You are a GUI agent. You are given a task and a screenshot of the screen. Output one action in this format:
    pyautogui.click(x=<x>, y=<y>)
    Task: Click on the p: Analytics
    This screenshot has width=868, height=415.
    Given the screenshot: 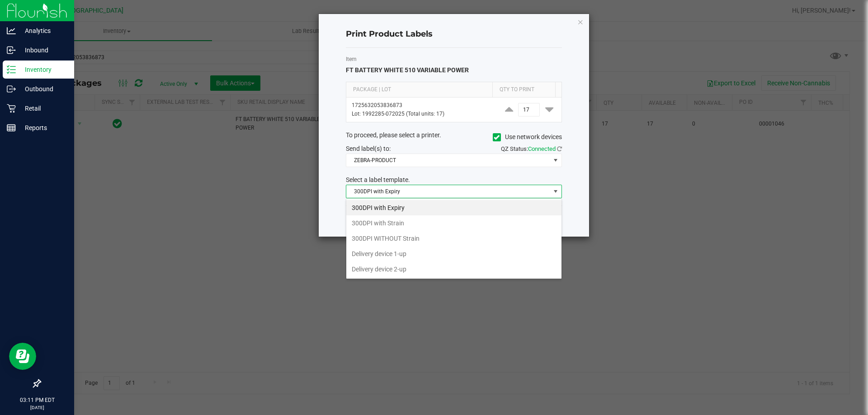 What is the action you would take?
    pyautogui.click(x=43, y=31)
    